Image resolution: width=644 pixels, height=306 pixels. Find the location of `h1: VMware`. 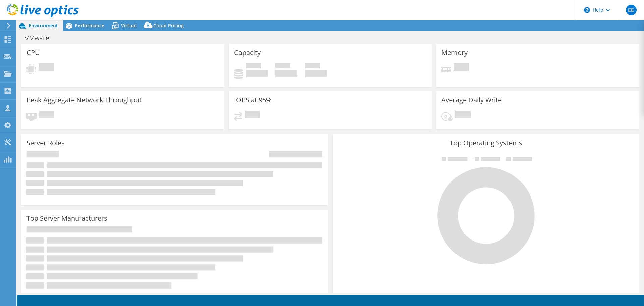

h1: VMware is located at coordinates (41, 38).